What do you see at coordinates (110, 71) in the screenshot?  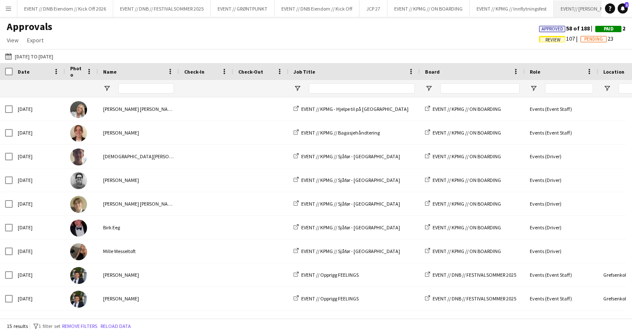 I see `span: Name` at bounding box center [110, 71].